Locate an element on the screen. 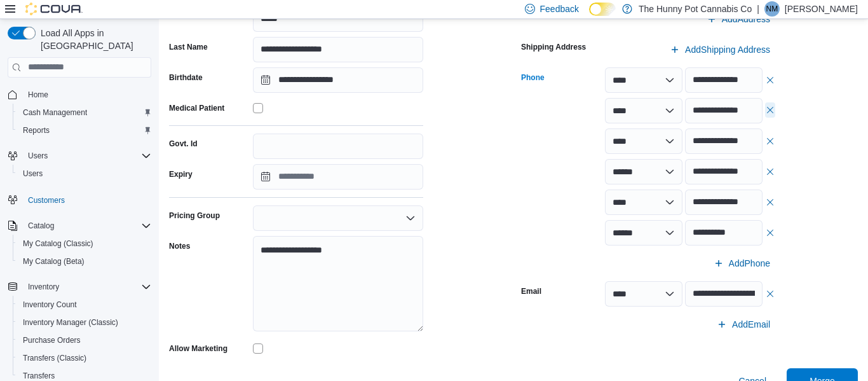 The height and width of the screenshot is (381, 868). label: Notes is located at coordinates (179, 246).